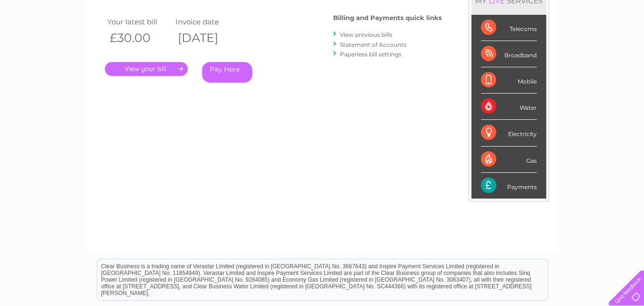 This screenshot has height=306, width=644. I want to click on div: Broadband, so click(509, 54).